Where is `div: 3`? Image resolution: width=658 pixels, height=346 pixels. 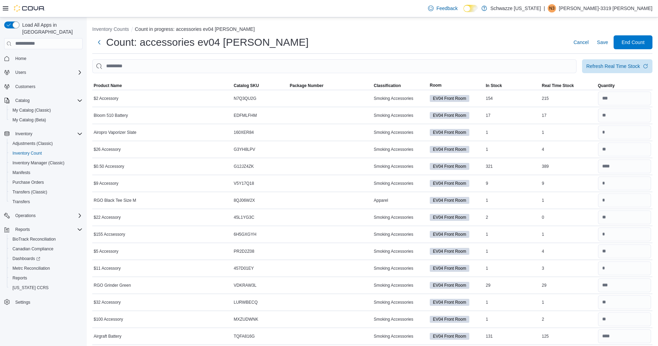 div: 3 is located at coordinates (568, 268).